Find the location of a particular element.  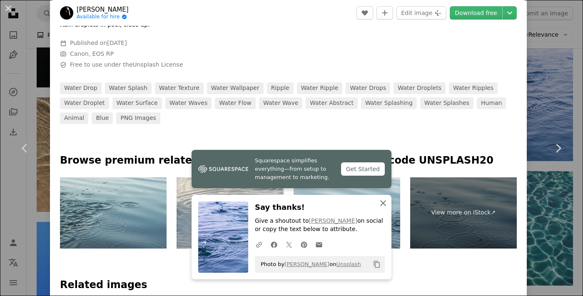

p: Browse premium related images on iStock | Save 20% with code UNSPLASH20 is located at coordinates (288, 161).